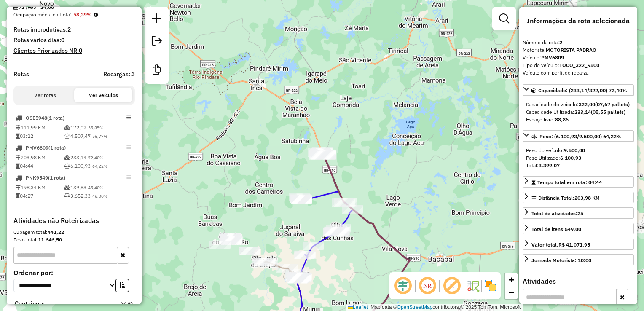  I want to click on span: Exibir rótulo, so click(452, 286).